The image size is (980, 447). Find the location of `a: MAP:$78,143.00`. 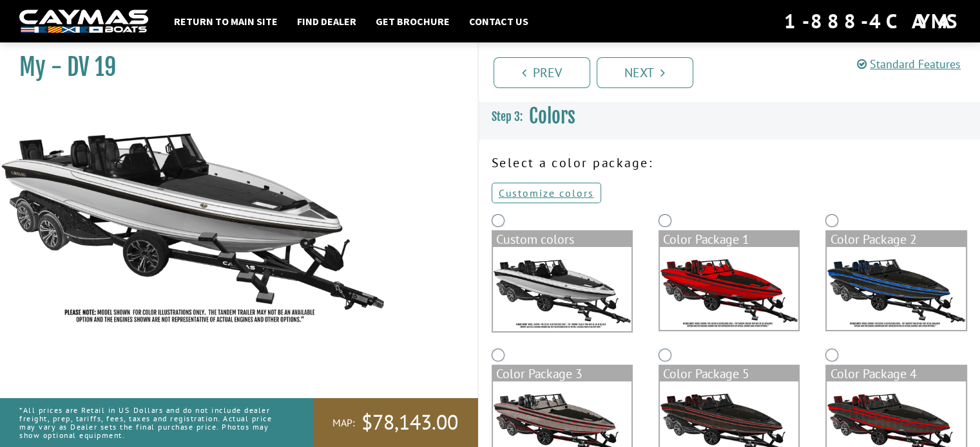

a: MAP:$78,143.00 is located at coordinates (395, 422).